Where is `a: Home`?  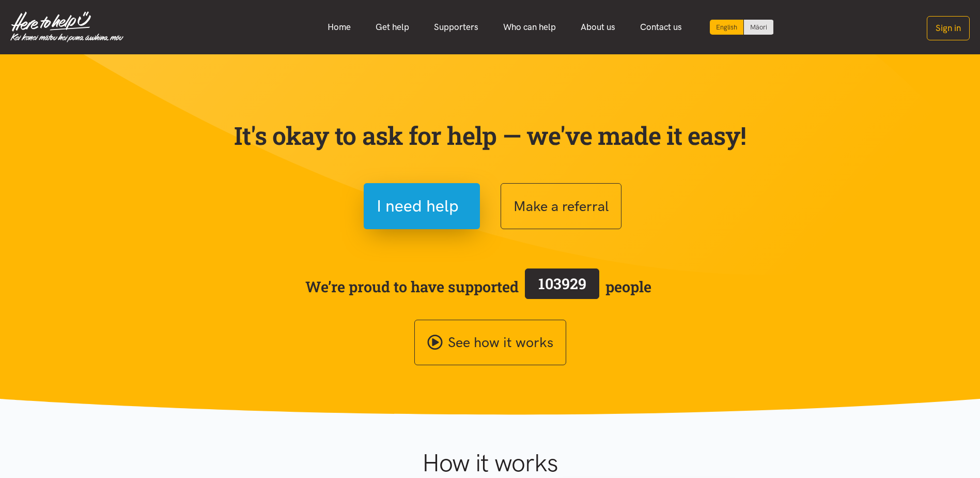 a: Home is located at coordinates (339, 27).